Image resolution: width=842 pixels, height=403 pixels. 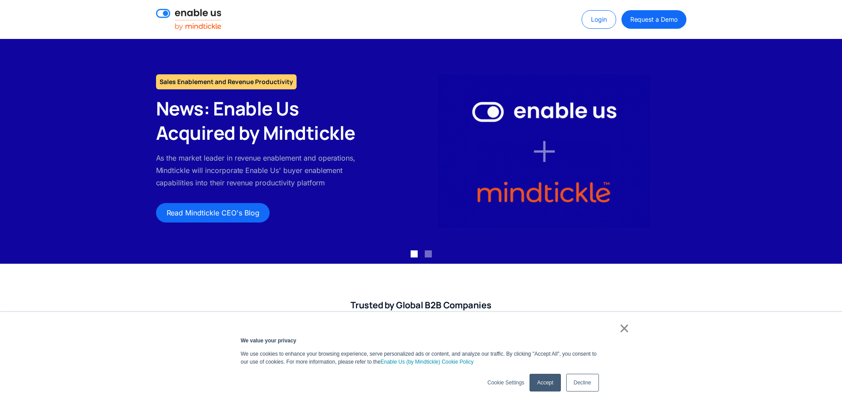 What do you see at coordinates (261, 170) in the screenshot?
I see `p: As the market leader in revenue enablement and operations, Mindtickle will incorporate Enable Us'...` at bounding box center [261, 170].